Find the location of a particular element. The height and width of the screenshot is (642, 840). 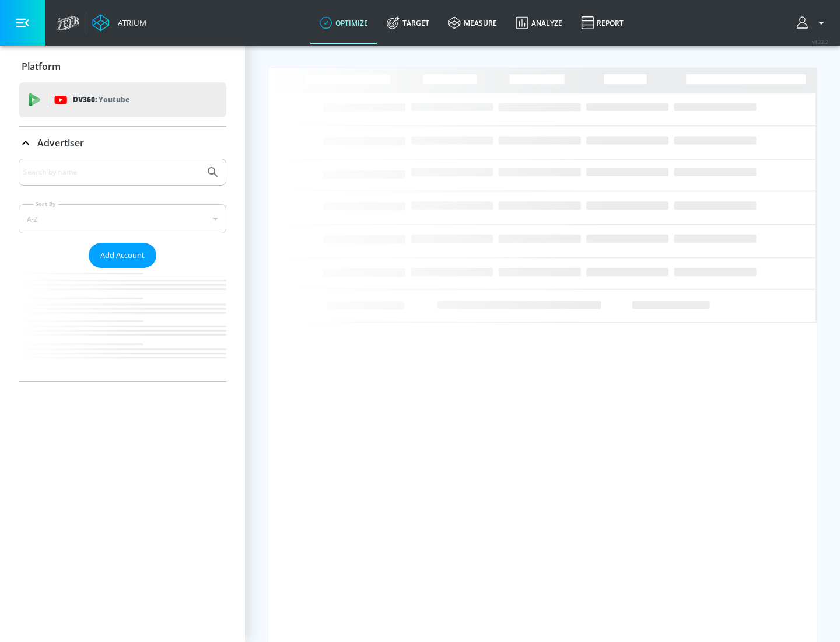

a: Target is located at coordinates (408, 23).